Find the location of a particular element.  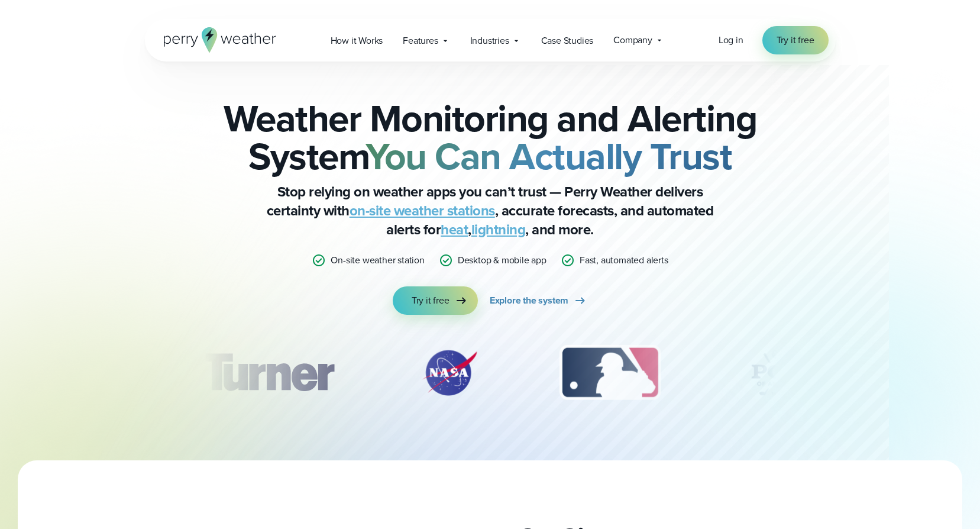

a: on-site weather stations is located at coordinates (422, 210).